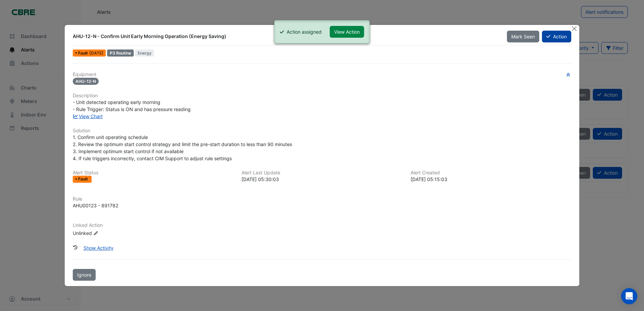 This screenshot has width=644, height=311. What do you see at coordinates (84, 274) in the screenshot?
I see `span: Ignore` at bounding box center [84, 274].